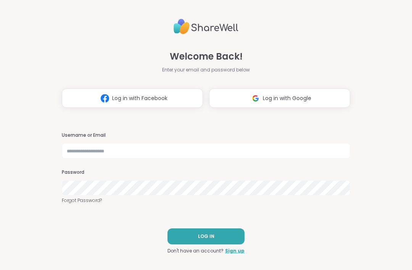 This screenshot has height=270, width=412. I want to click on span: Log in with Google, so click(287, 98).